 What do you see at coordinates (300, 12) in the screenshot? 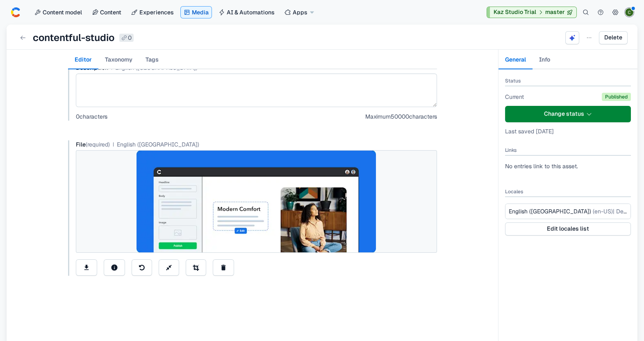
I see `button: Apps` at bounding box center [300, 12].